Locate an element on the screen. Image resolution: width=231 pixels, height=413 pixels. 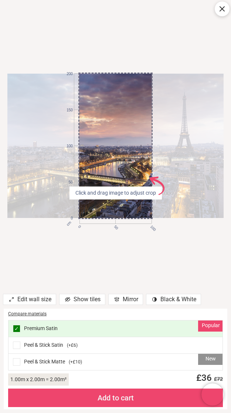
div: Edit wall size is located at coordinates (30, 300).